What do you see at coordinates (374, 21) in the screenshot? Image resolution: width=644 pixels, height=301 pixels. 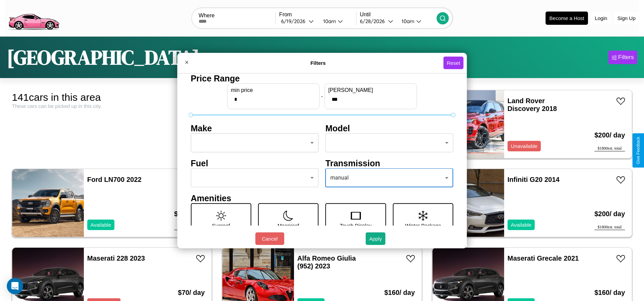 I see `div: 6 / 28 / 2026` at bounding box center [374, 21].